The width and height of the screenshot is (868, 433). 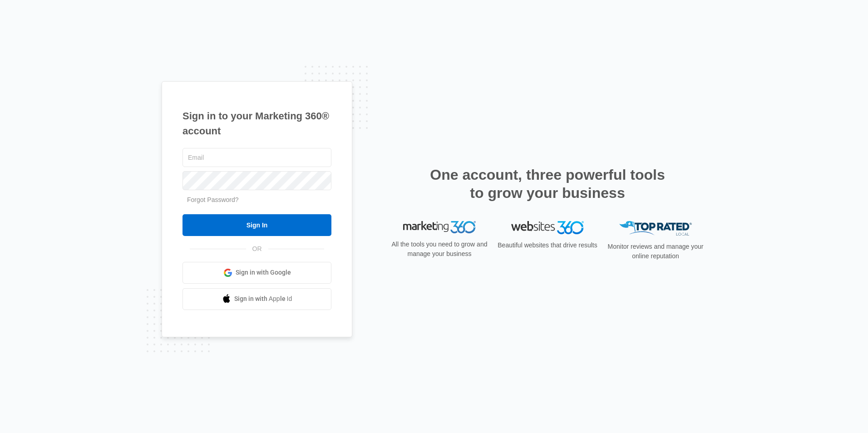 I want to click on img: Marketing 360, so click(x=440, y=228).